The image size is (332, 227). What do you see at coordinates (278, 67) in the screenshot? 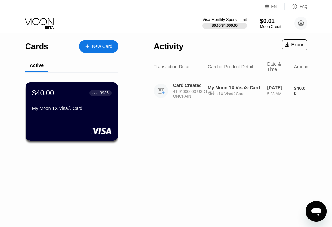
I see `div: Date & Time` at bounding box center [278, 67].